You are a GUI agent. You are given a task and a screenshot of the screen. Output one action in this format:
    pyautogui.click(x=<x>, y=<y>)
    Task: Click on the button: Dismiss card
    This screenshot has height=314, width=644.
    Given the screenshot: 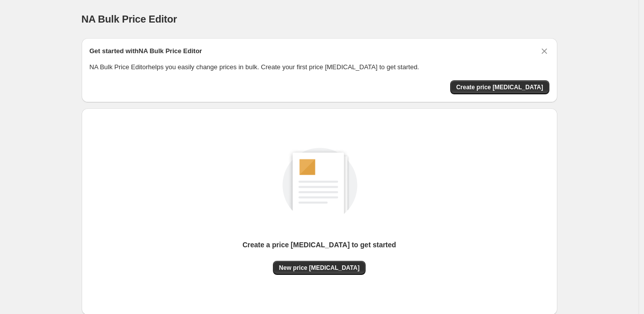 What is the action you would take?
    pyautogui.click(x=544, y=51)
    